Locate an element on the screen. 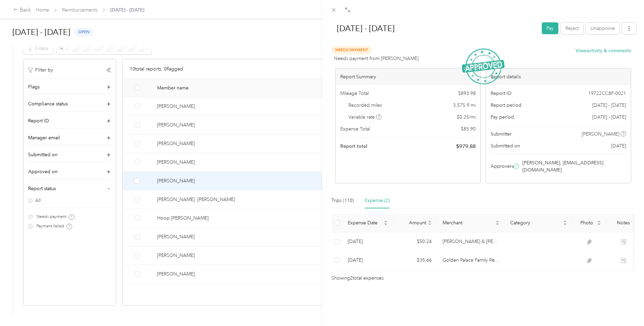 This screenshot has height=326, width=644. span: Showing 2 total expenses is located at coordinates (357, 278).